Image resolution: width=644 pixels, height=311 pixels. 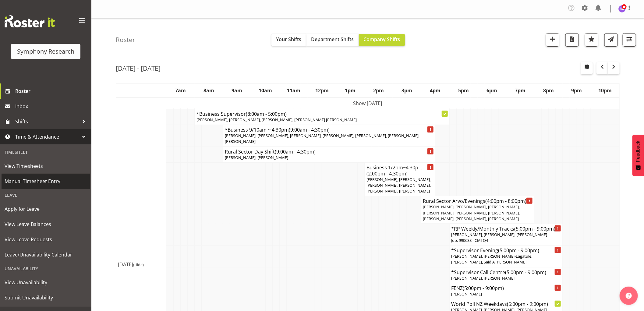 I want to click on span: Shifts, so click(x=47, y=121).